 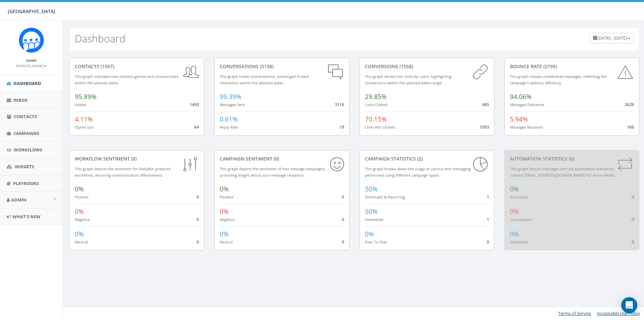 What do you see at coordinates (100, 39) in the screenshot?
I see `h2: Dashboard` at bounding box center [100, 39].